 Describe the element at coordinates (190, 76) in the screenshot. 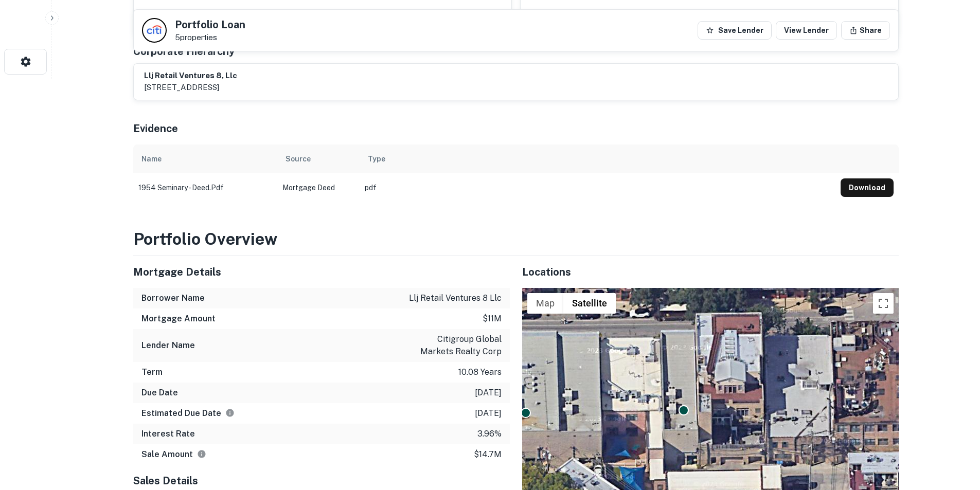

I see `h6: llj retail ventures 8, llc` at that location.